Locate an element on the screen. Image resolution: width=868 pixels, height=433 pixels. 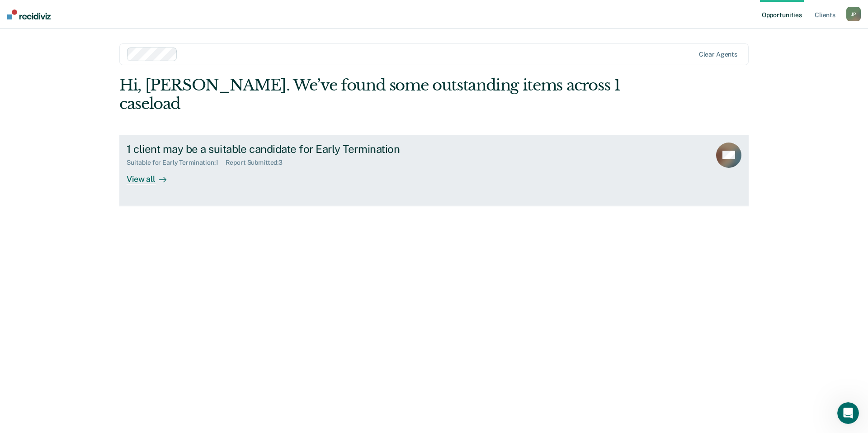
a: 1 client may be a suitable candidate for Early TerminationSuitable for Early Termination:1Report ... is located at coordinates (434, 171).